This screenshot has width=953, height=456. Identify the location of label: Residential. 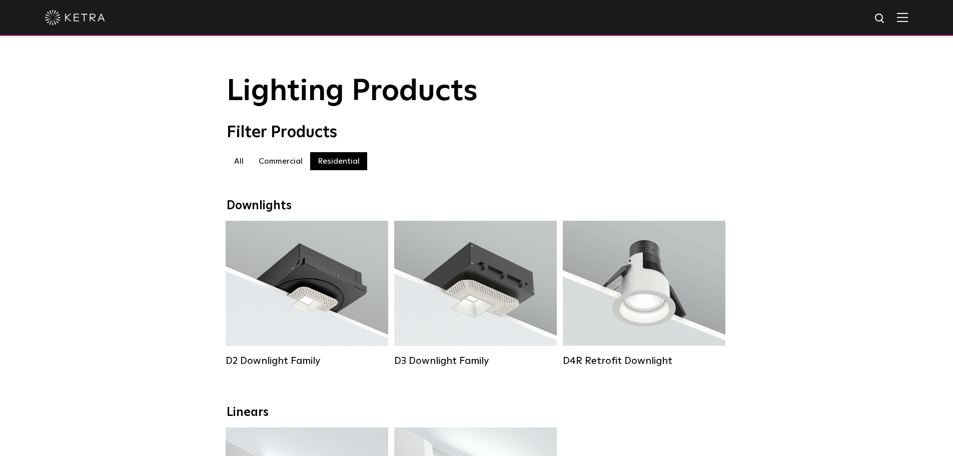
(339, 161).